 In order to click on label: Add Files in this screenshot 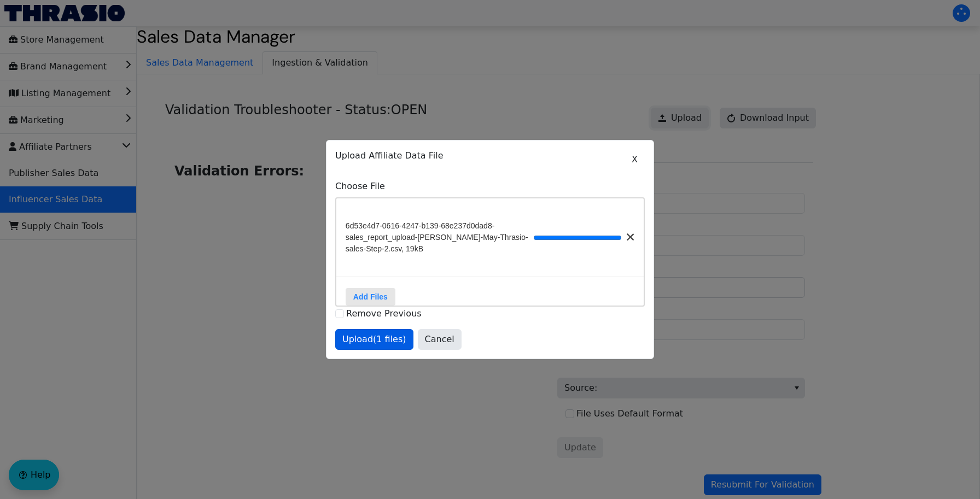, I will do `click(370, 297)`.